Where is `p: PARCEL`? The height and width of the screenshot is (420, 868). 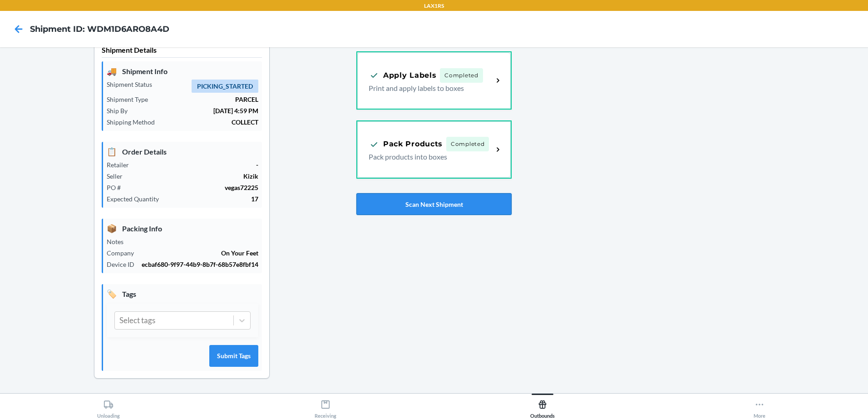 p: PARCEL is located at coordinates (207, 99).